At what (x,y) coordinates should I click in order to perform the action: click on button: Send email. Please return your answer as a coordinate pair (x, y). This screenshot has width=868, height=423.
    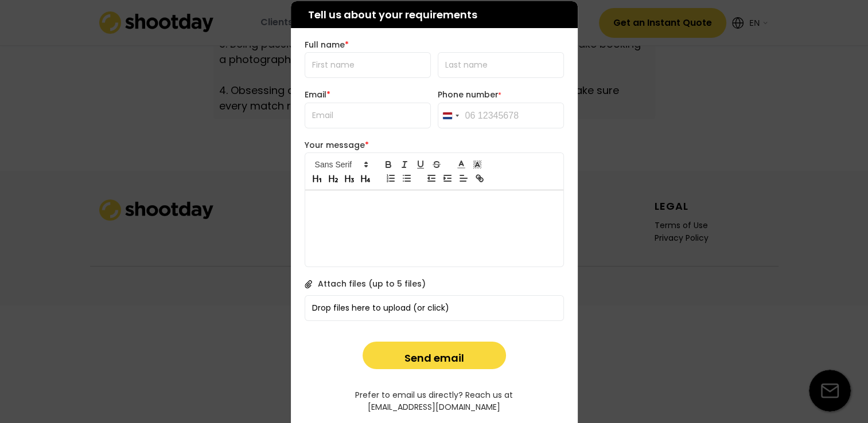
    Looking at the image, I should click on (434, 355).